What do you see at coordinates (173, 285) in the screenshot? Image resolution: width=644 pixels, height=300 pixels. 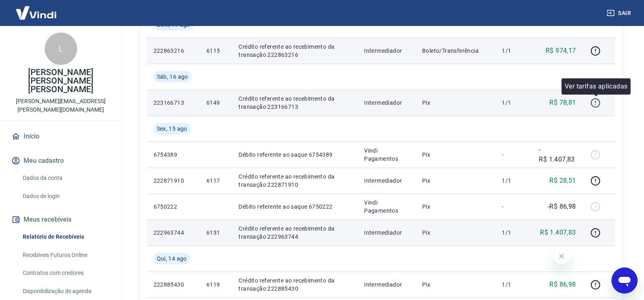 I see `p: 222885430` at bounding box center [173, 285].